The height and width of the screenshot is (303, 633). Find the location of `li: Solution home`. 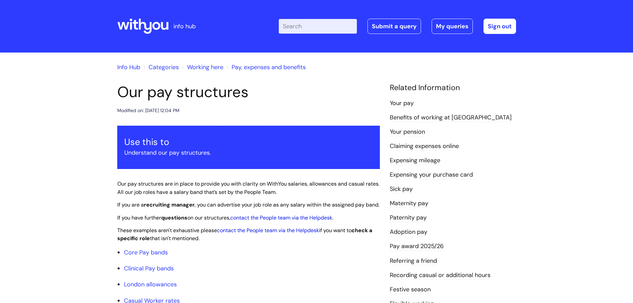

li: Solution home is located at coordinates (160, 67).